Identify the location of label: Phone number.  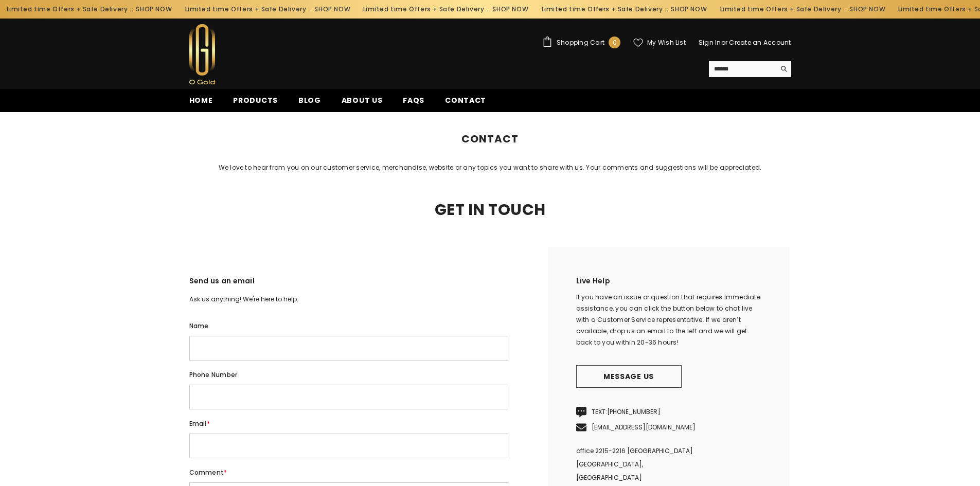
(349, 375).